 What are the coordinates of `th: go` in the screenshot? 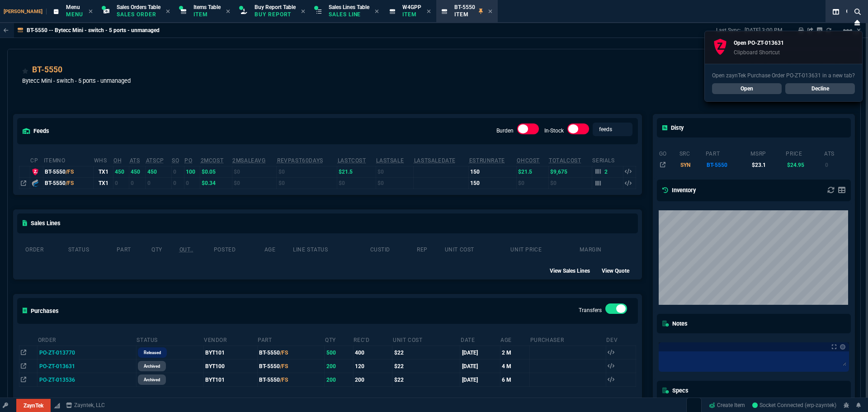 It's located at (669, 153).